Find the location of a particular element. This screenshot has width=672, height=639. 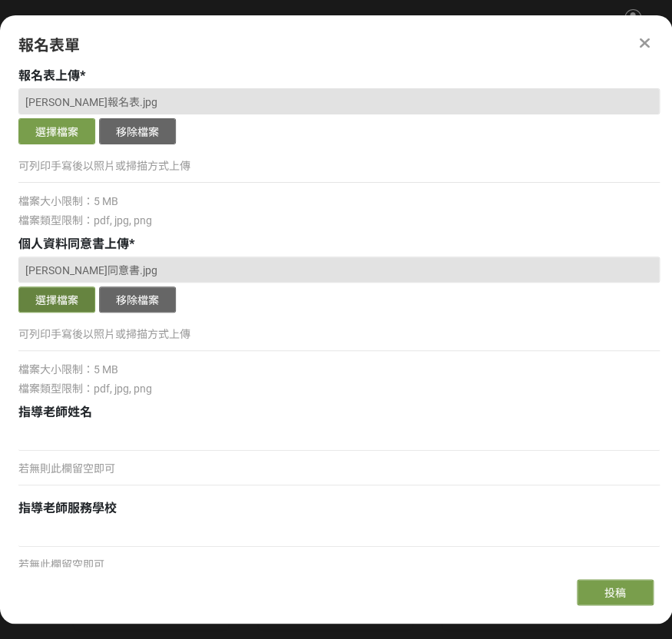

span: 報名表單 is located at coordinates (49, 45).